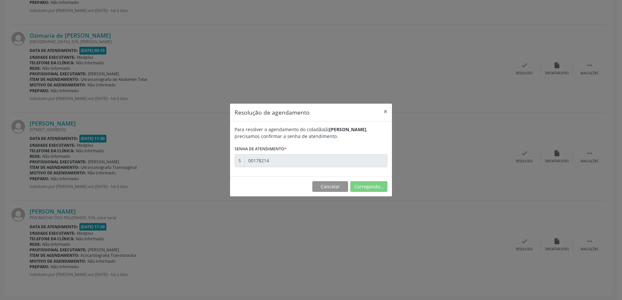 This screenshot has width=622, height=300. What do you see at coordinates (272, 113) in the screenshot?
I see `h5: Resolução de agendamento` at bounding box center [272, 113].